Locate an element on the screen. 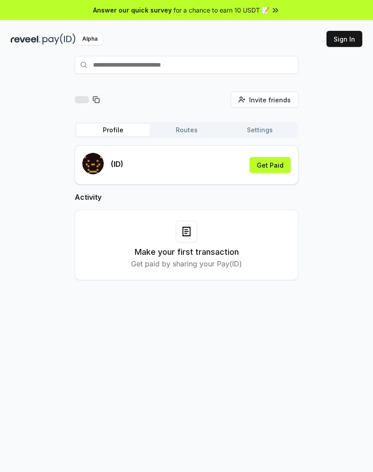  p: (ID) is located at coordinates (117, 164).